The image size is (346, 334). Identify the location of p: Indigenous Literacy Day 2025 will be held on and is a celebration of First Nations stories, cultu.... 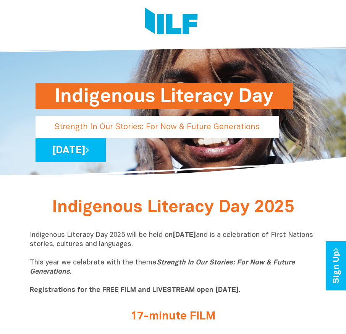
(173, 263).